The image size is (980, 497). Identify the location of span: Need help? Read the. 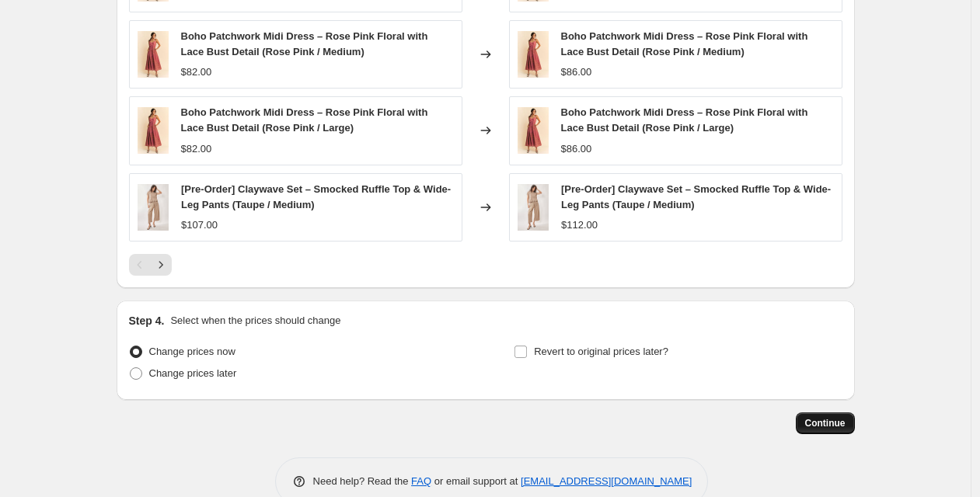
(363, 481).